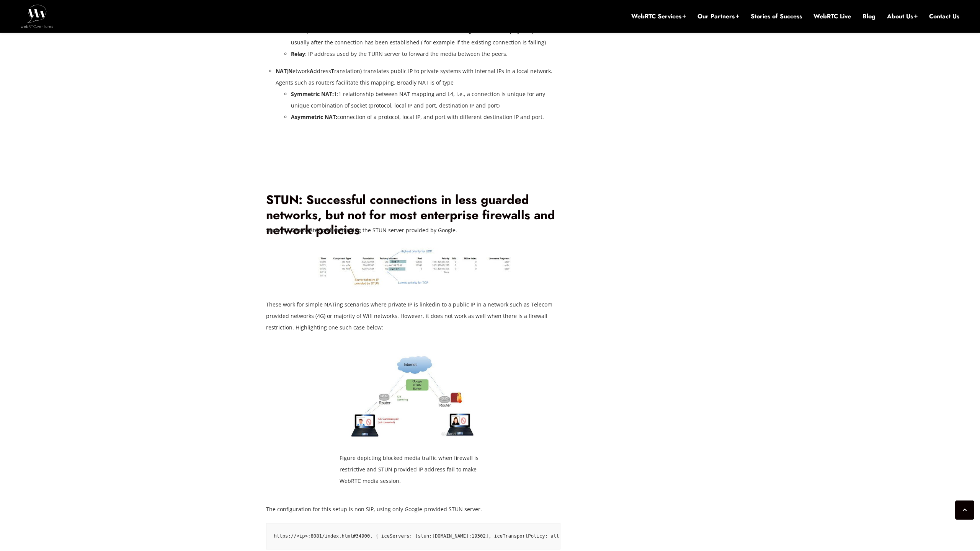 The image size is (980, 551). I want to click on strong: N, so click(291, 71).